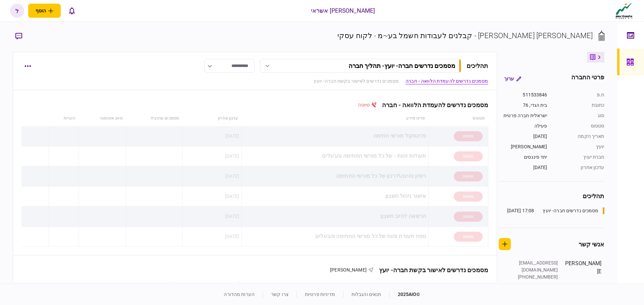 The width and height of the screenshot is (644, 305). Describe the element at coordinates (579, 105) in the screenshot. I see `div: כתובת` at that location.